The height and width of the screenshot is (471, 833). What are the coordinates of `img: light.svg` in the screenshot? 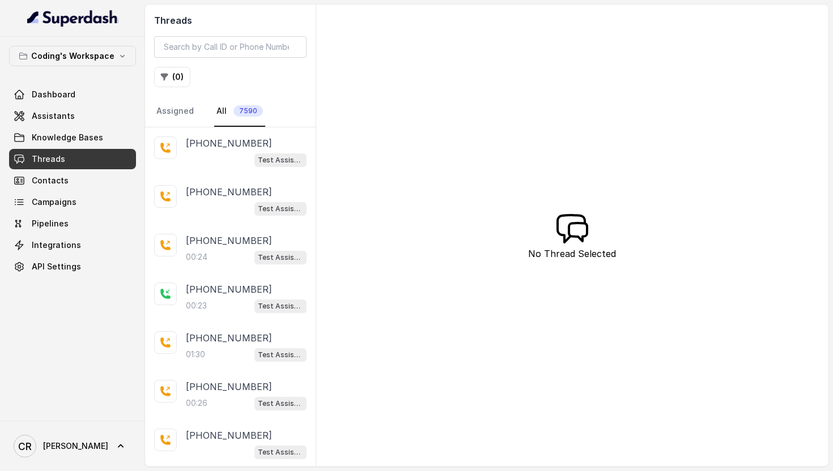 It's located at (73, 18).